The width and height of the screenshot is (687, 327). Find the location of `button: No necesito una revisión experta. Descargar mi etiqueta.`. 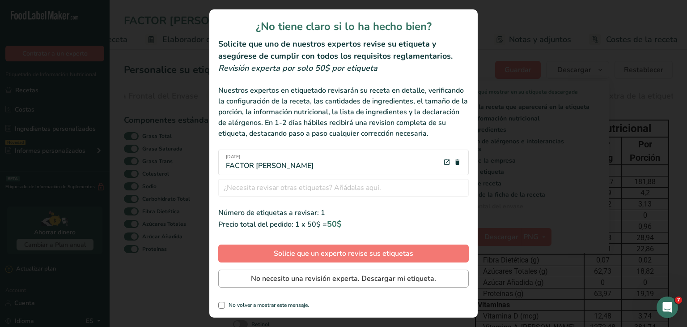

button: No necesito una revisión experta. Descargar mi etiqueta. is located at coordinates (344, 278).